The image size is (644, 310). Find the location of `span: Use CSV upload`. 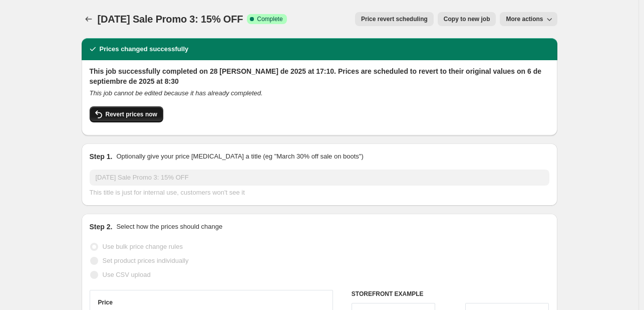

span: Use CSV upload is located at coordinates (127, 274).